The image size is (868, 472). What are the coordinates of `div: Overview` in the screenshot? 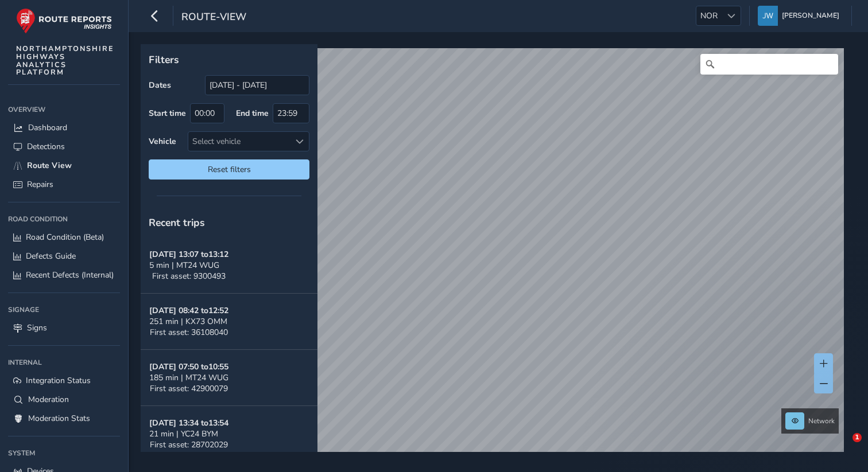 It's located at (64, 109).